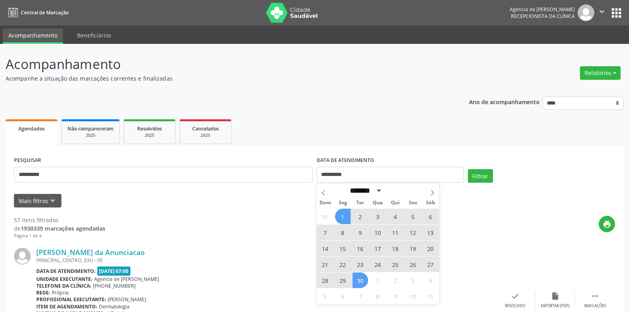 The width and height of the screenshot is (629, 312). Describe the element at coordinates (325, 264) in the screenshot. I see `span: Setembro 21, 2025` at that location.